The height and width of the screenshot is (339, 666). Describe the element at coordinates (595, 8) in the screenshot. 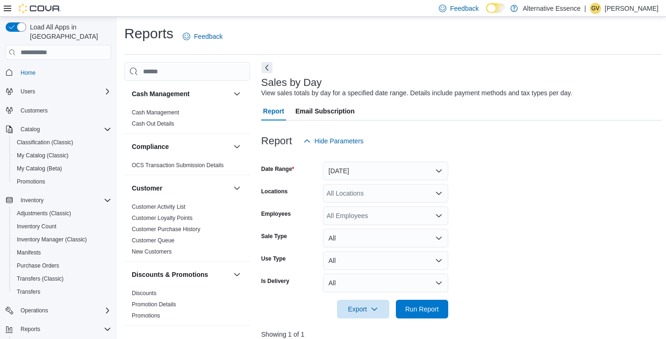

I see `span: GV` at that location.